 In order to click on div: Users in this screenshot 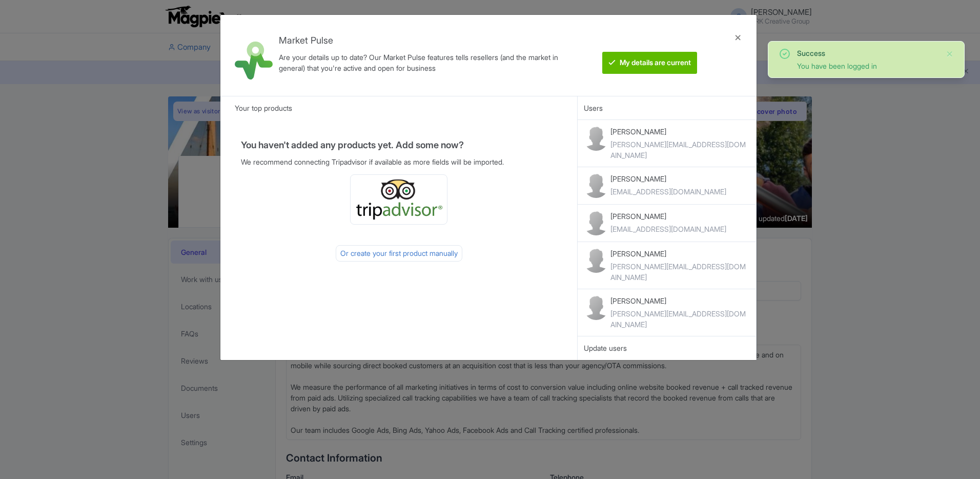, I will do `click(667, 107)`.